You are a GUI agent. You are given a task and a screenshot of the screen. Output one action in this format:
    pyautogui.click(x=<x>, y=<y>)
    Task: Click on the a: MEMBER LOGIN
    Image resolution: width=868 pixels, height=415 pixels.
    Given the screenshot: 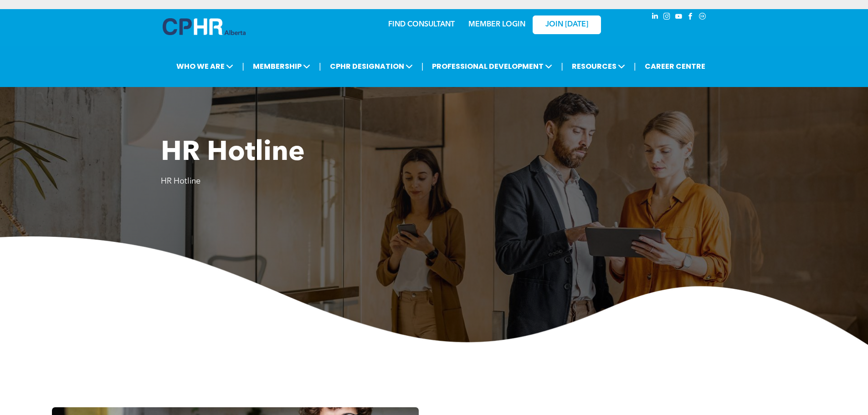 What is the action you would take?
    pyautogui.click(x=497, y=24)
    